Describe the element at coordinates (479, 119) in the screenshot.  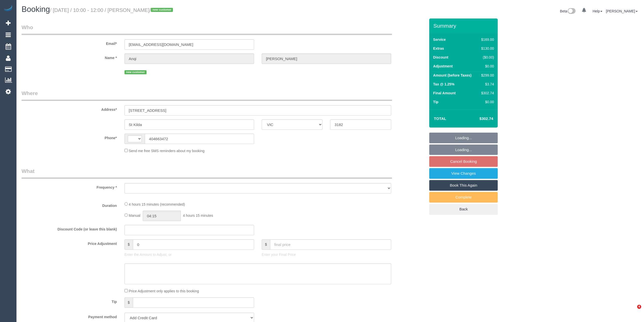
I see `h4: $302.74` at that location.